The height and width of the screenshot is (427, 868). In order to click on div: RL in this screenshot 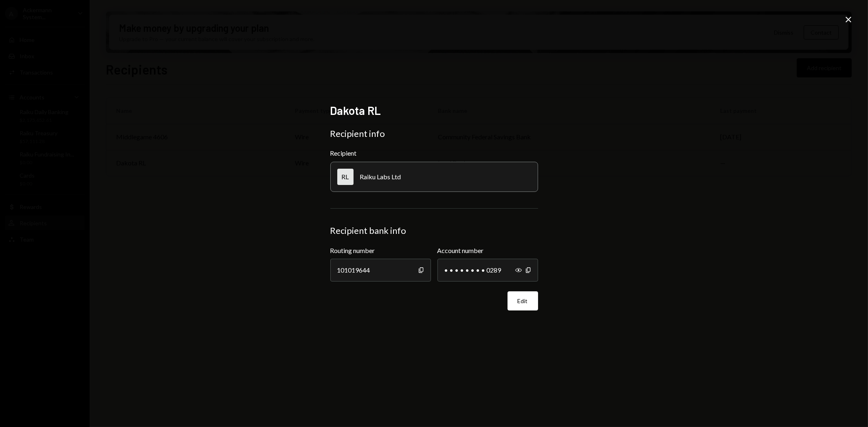, I will do `click(345, 177)`.